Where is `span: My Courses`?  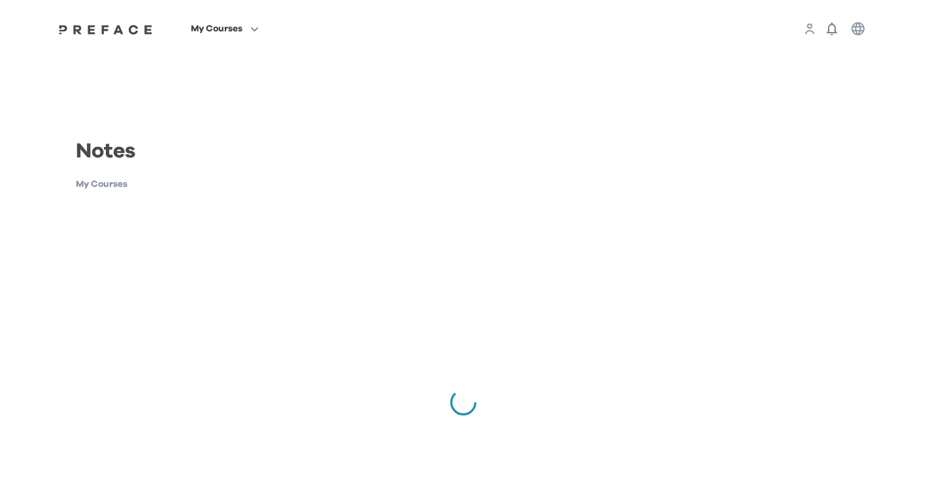 span: My Courses is located at coordinates (216, 29).